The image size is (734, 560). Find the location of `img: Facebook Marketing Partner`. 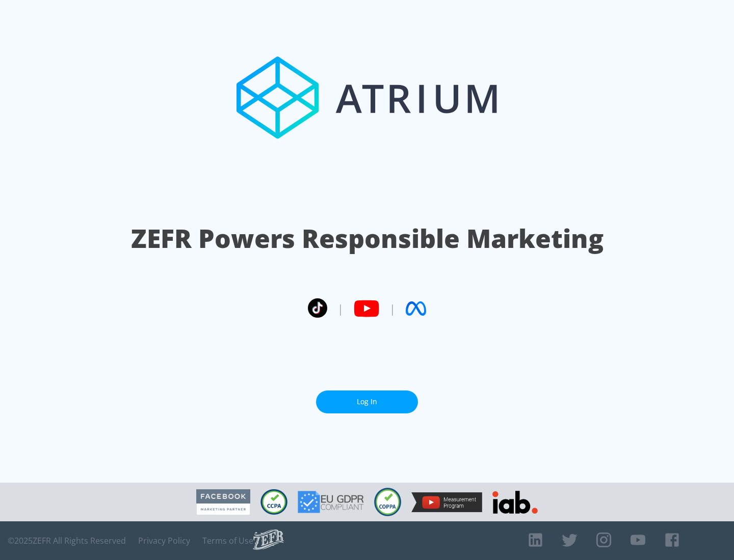

img: Facebook Marketing Partner is located at coordinates (223, 502).